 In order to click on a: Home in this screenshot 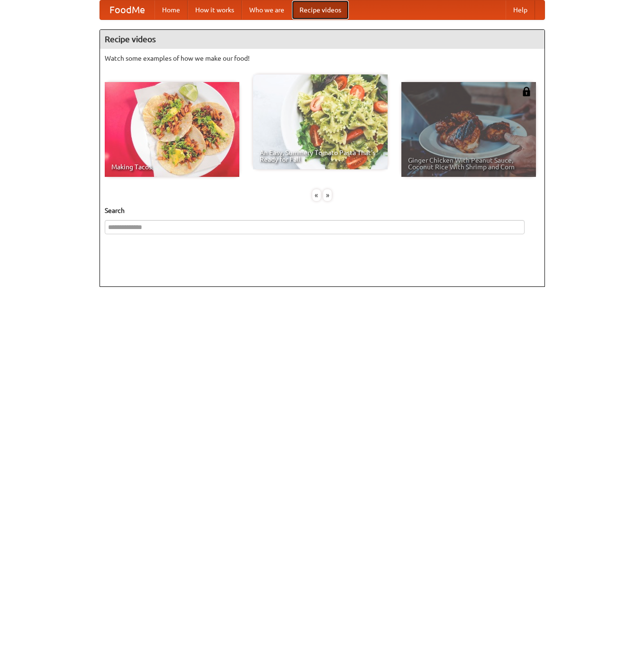, I will do `click(171, 10)`.